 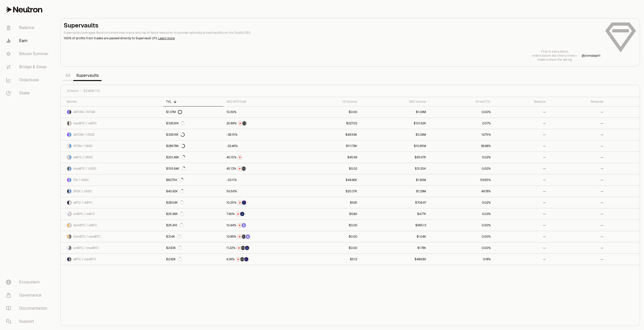 I want to click on img: Bedrock Diamonds, so click(x=247, y=248).